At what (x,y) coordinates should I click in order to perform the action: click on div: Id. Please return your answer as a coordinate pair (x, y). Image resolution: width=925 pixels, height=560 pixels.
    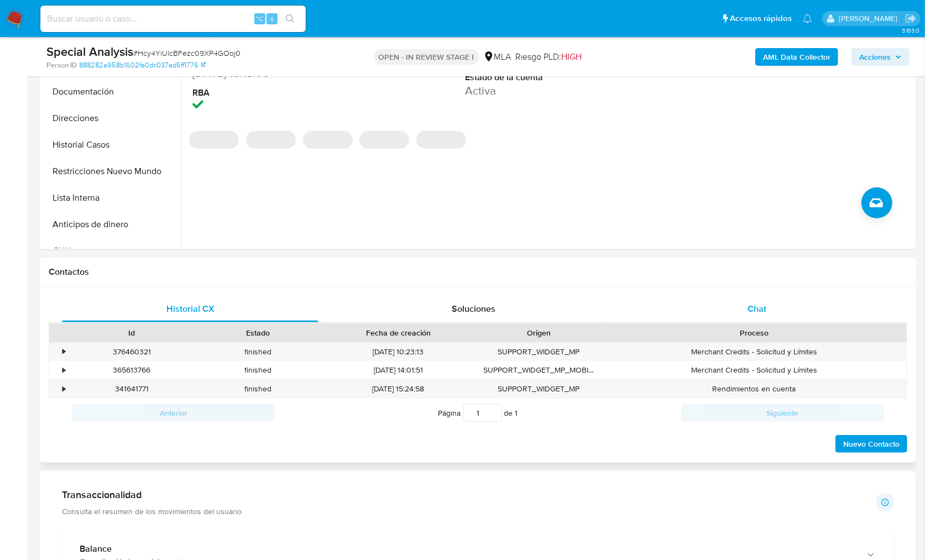
    Looking at the image, I should click on (131, 333).